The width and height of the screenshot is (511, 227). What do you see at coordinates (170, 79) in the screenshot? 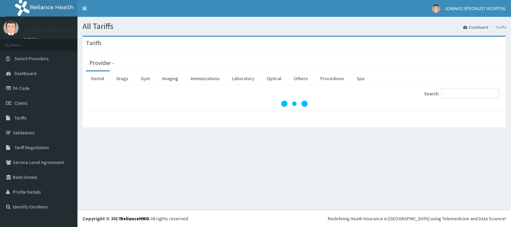
I see `a: Imaging` at bounding box center [170, 79].